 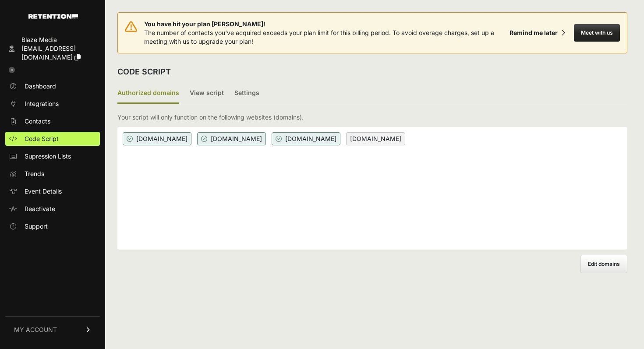 What do you see at coordinates (40, 86) in the screenshot?
I see `span: Dashboard` at bounding box center [40, 86].